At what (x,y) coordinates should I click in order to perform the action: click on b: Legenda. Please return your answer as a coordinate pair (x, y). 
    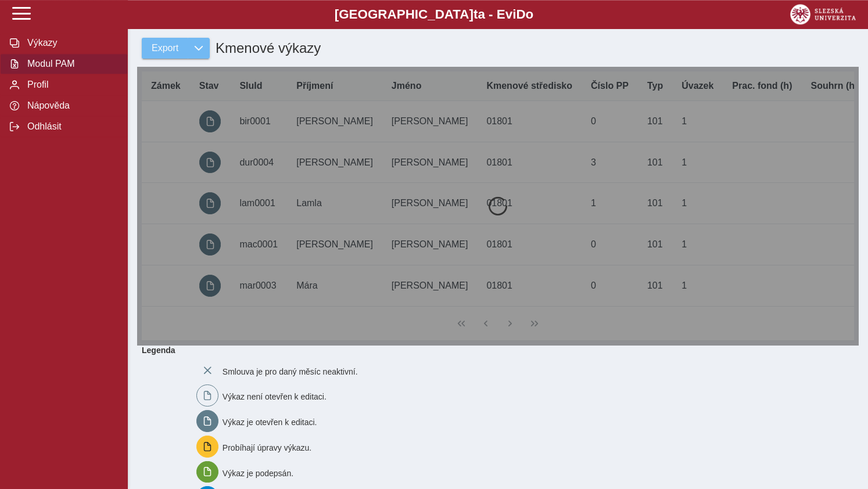
    Looking at the image, I should click on (494, 351).